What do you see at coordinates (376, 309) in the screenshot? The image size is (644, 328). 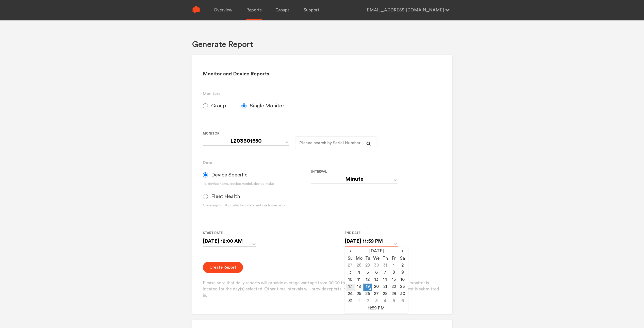 I see `td: 11:59 PM` at bounding box center [376, 309].